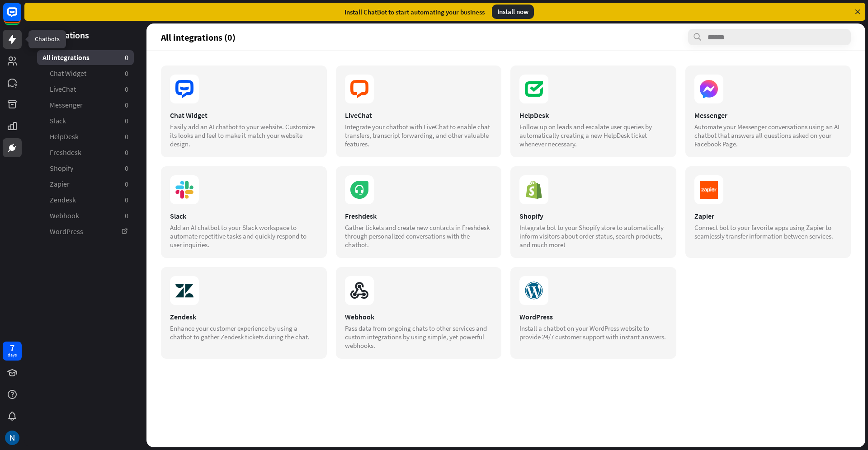  I want to click on div: Messenger, so click(768, 115).